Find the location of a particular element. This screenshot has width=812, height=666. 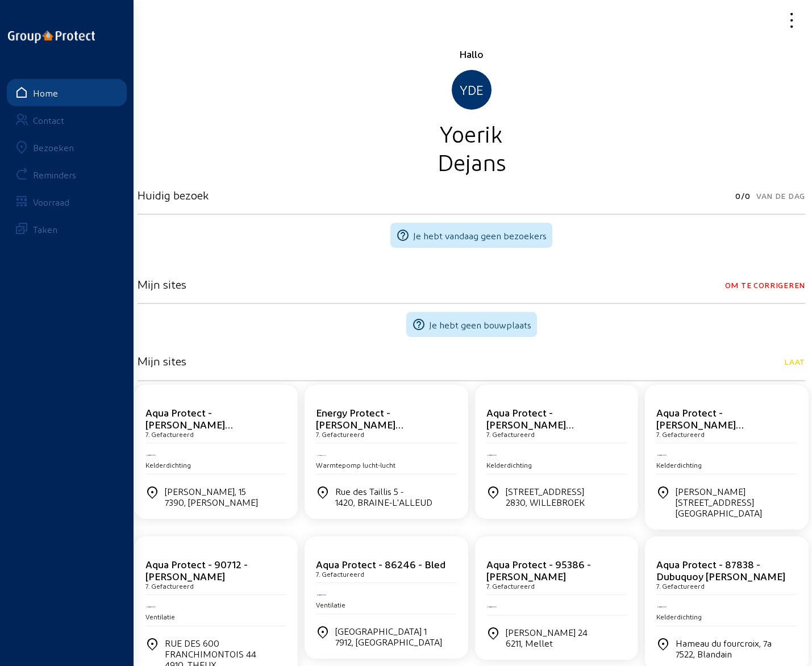

div: YDE is located at coordinates (471, 90).